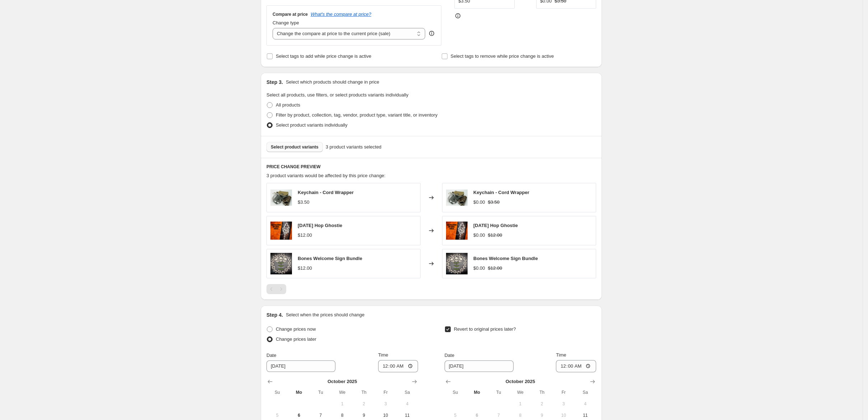 This screenshot has width=868, height=420. What do you see at coordinates (341, 14) in the screenshot?
I see `i: What's the compare at price?` at bounding box center [341, 14].